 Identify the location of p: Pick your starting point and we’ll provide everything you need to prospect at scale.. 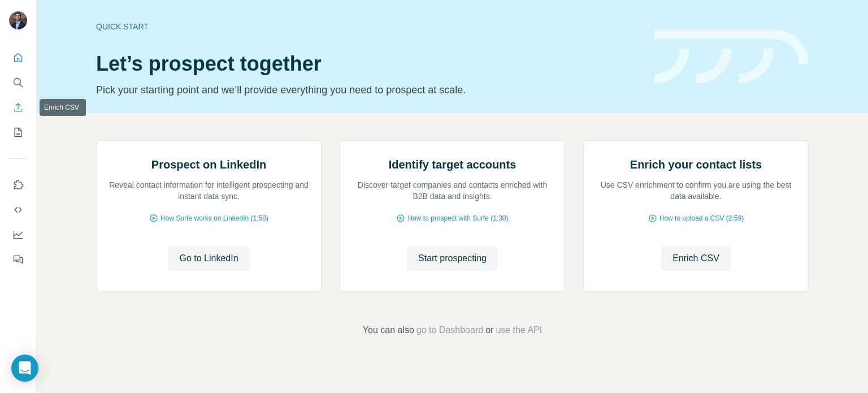
(368, 90).